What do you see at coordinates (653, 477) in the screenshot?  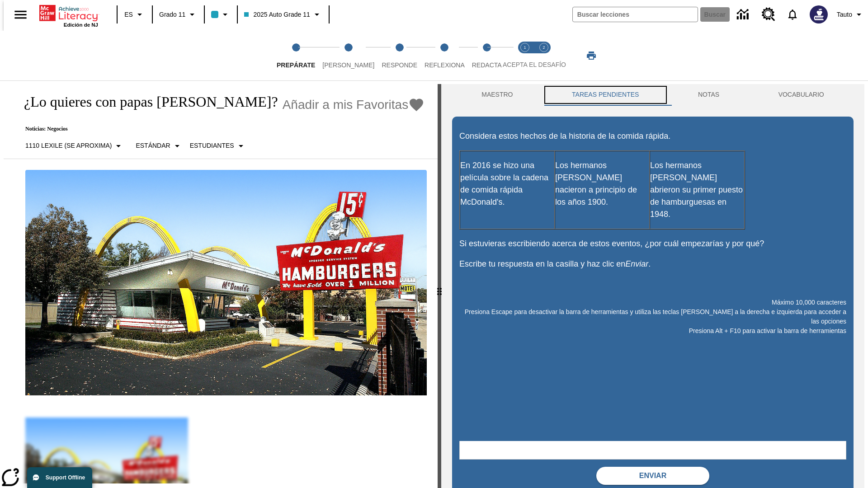 I see `button: Enviar` at bounding box center [653, 477].